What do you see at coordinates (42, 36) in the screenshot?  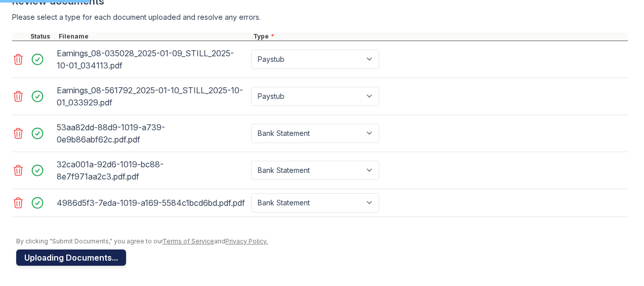 I see `div: Status` at bounding box center [42, 36].